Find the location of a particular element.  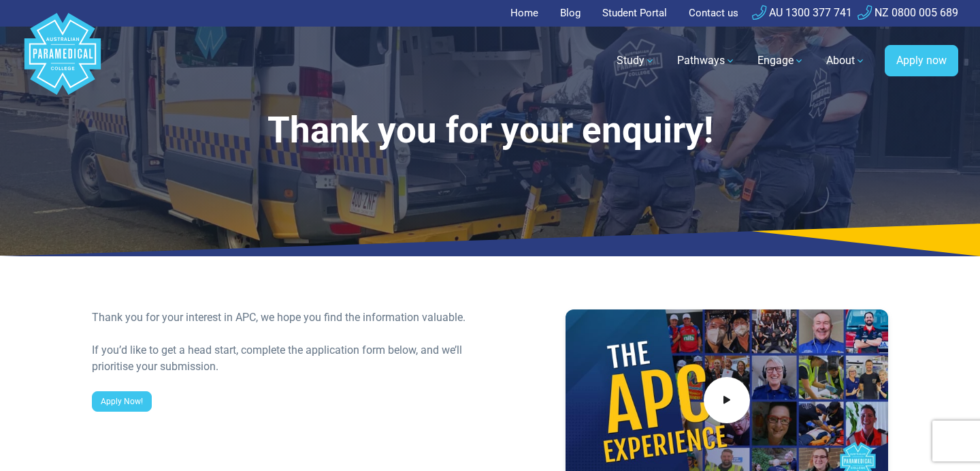

a: NZ 0800 005 689 is located at coordinates (908, 13).